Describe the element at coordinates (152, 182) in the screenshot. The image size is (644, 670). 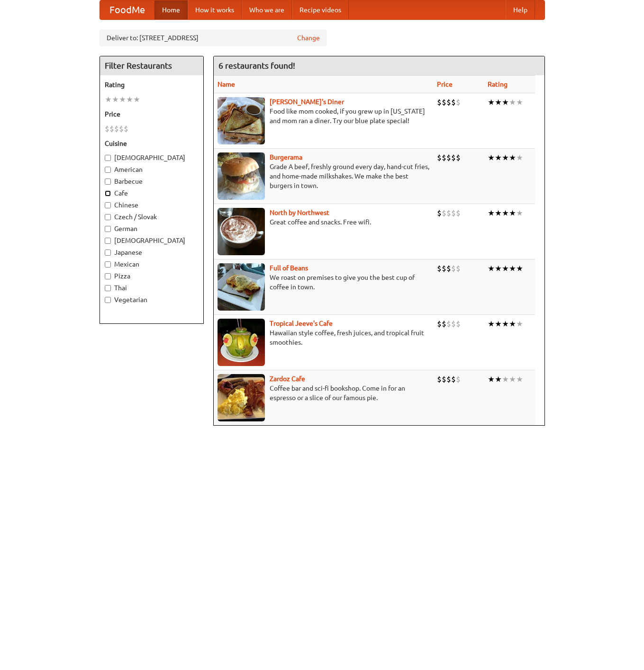
I see `label: Barbecue` at that location.